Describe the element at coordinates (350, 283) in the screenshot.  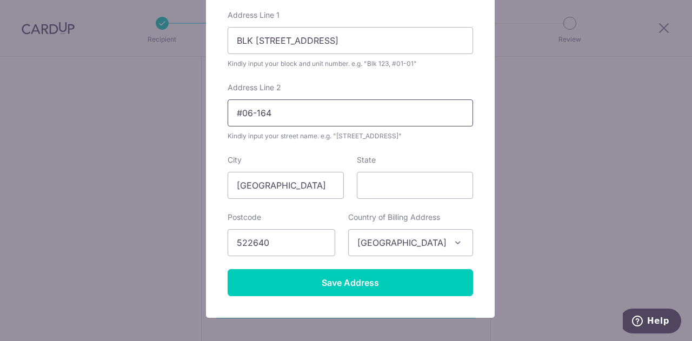
I see `input: Save Address` at that location.